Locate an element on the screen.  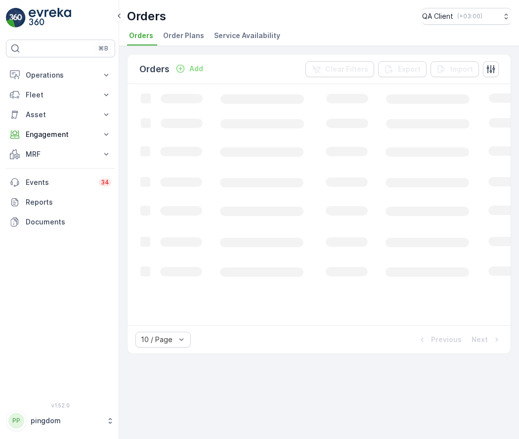
a: Documents is located at coordinates (60, 222).